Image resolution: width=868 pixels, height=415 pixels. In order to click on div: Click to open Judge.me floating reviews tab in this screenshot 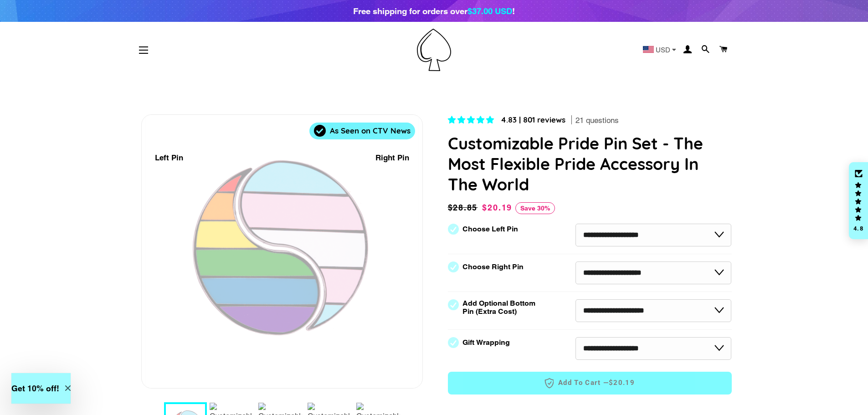, I will do `click(858, 201)`.